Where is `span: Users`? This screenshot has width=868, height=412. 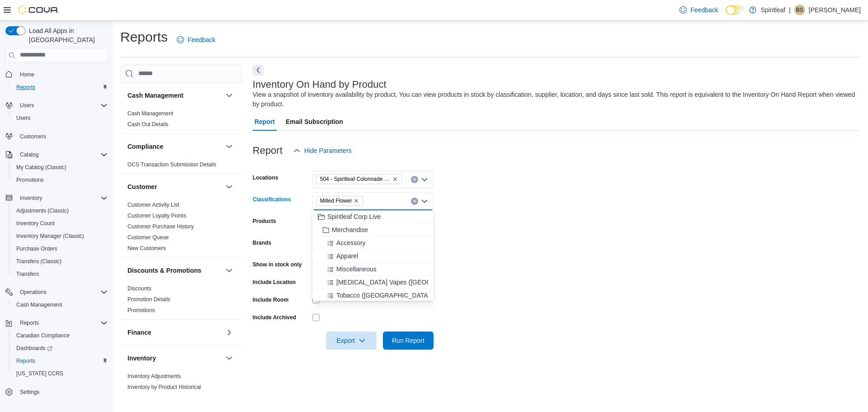
span: Users is located at coordinates (60, 118).